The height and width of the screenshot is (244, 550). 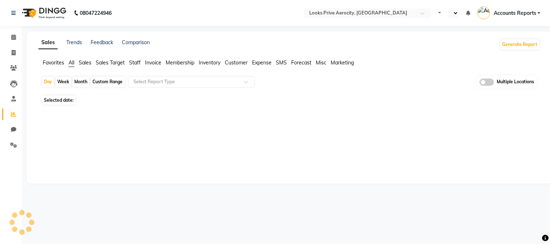 I want to click on span: Favorites, so click(x=53, y=63).